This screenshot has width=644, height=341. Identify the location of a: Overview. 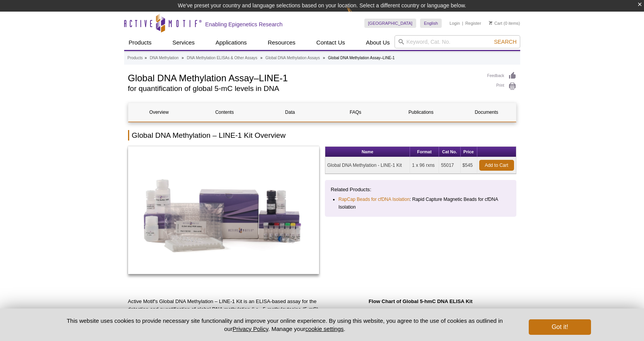
(159, 112).